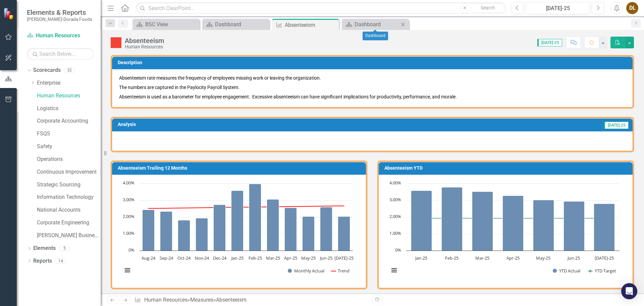 This screenshot has width=644, height=306. I want to click on button: Show Monthly Actual, so click(306, 270).